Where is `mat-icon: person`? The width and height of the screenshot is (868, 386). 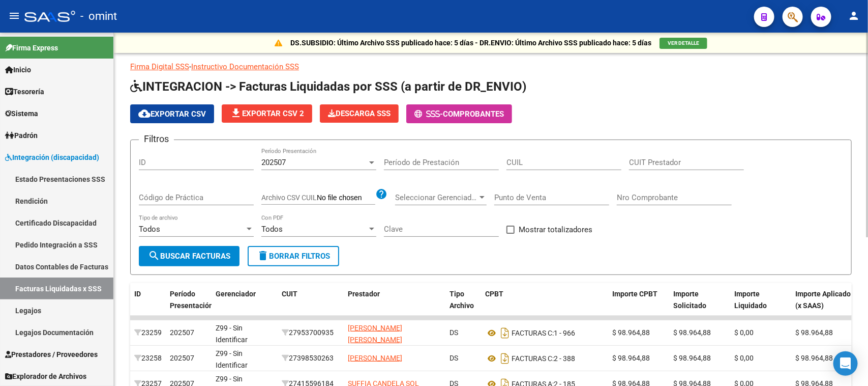
mat-icon: person is located at coordinates (854, 16).